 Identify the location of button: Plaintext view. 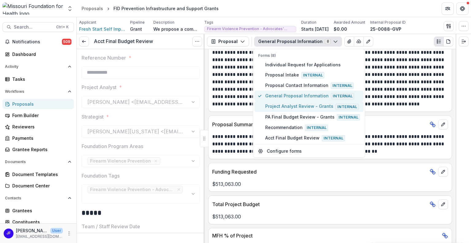
(439, 41).